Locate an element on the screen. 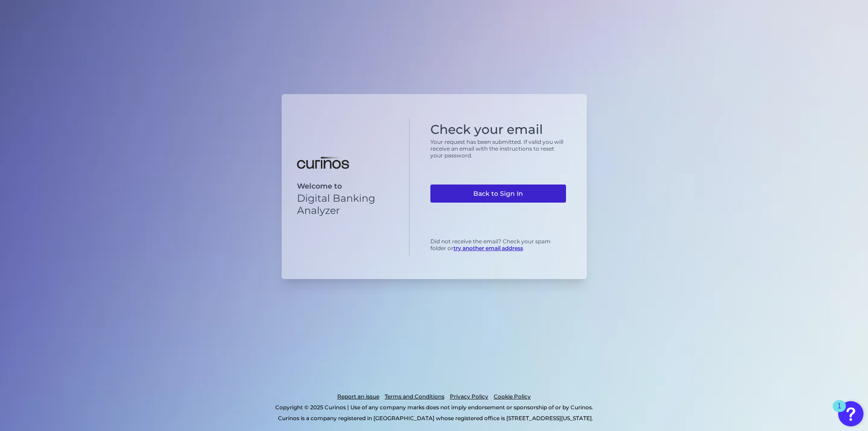 Image resolution: width=868 pixels, height=431 pixels. a: Report an issue is located at coordinates (358, 396).